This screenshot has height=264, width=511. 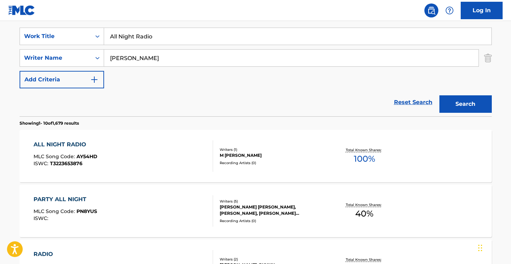 I want to click on div: Writers ( 5 ), so click(x=273, y=201).